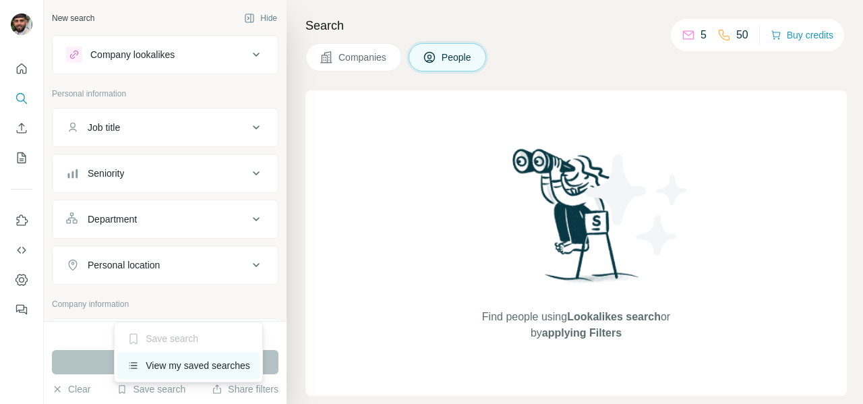 This screenshot has height=404, width=863. I want to click on button: Feedback, so click(22, 309).